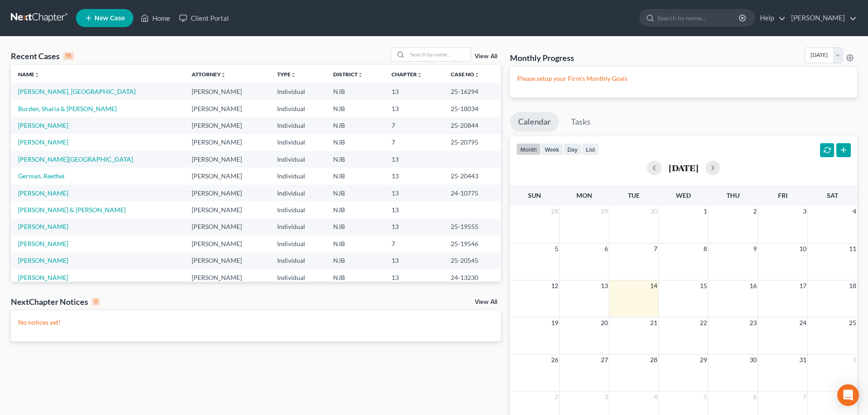 Image resolution: width=868 pixels, height=415 pixels. What do you see at coordinates (683, 195) in the screenshot?
I see `span: Wed` at bounding box center [683, 195].